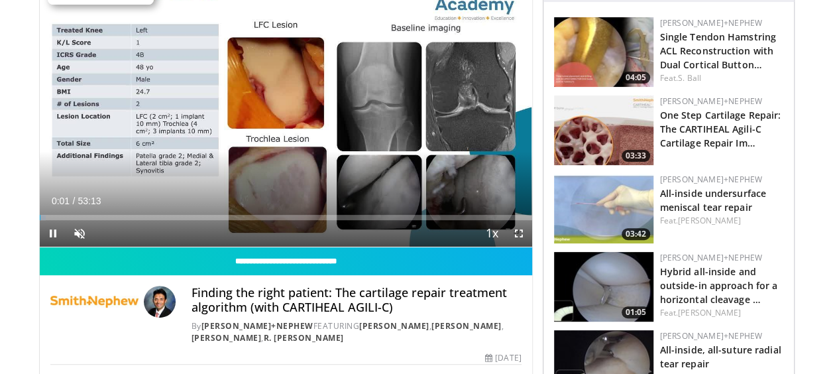 The height and width of the screenshot is (374, 833). I want to click on a: One Step Cartilage Repair: The CARTIHEAL Agili-C Cartilage Repair Im…, so click(720, 129).